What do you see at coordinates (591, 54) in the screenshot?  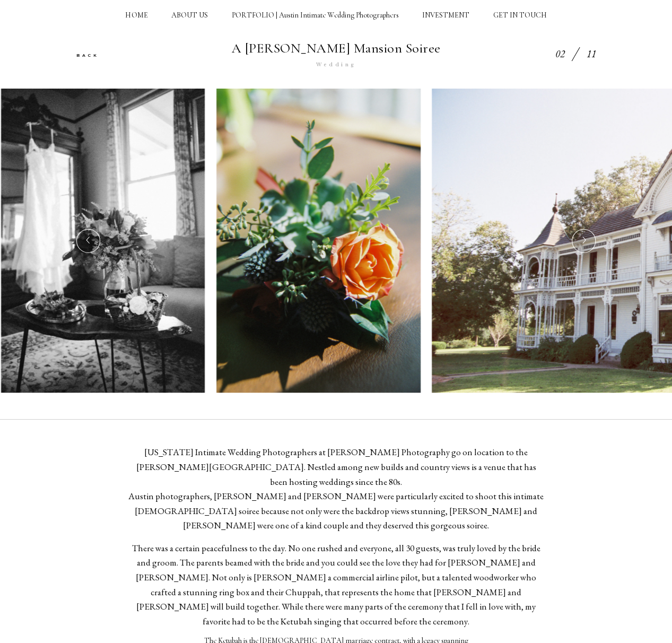 I see `div: 11` at bounding box center [591, 54].